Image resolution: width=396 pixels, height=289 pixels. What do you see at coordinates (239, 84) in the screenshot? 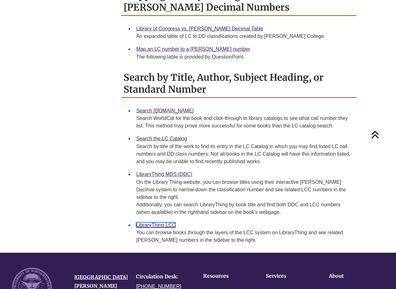
I see `h2: Search by Title, Author, Subject Heading, or Standard Number` at bounding box center [239, 84].